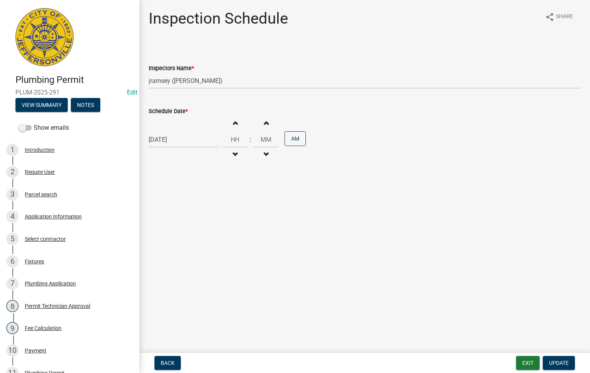  I want to click on div: 7, so click(12, 283).